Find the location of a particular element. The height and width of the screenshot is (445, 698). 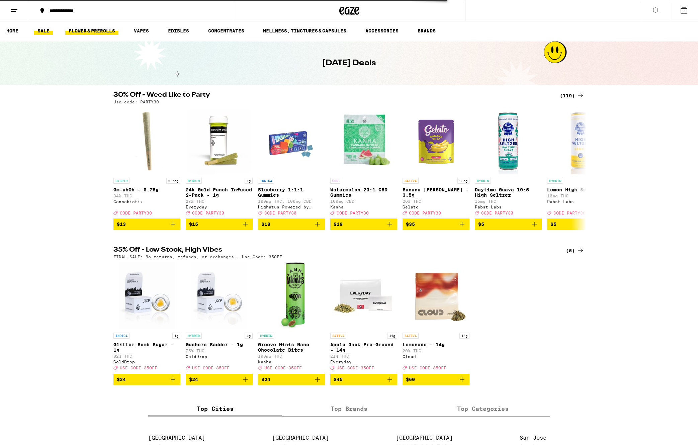

img: Everyday - Apple Jack Pre-Ground - 14g is located at coordinates (364, 296).